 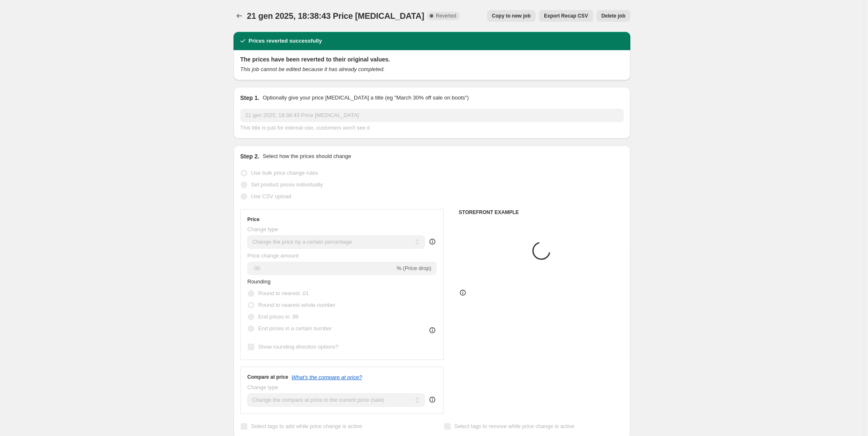 What do you see at coordinates (305, 127) in the screenshot?
I see `span: This title is just for internal use, customers won't see it` at bounding box center [305, 127].